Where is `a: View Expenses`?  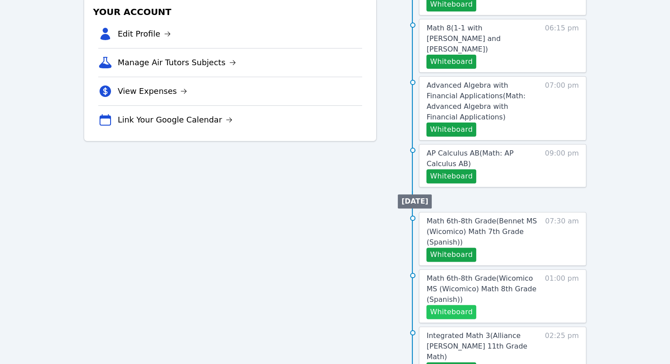 a: View Expenses is located at coordinates (152, 91).